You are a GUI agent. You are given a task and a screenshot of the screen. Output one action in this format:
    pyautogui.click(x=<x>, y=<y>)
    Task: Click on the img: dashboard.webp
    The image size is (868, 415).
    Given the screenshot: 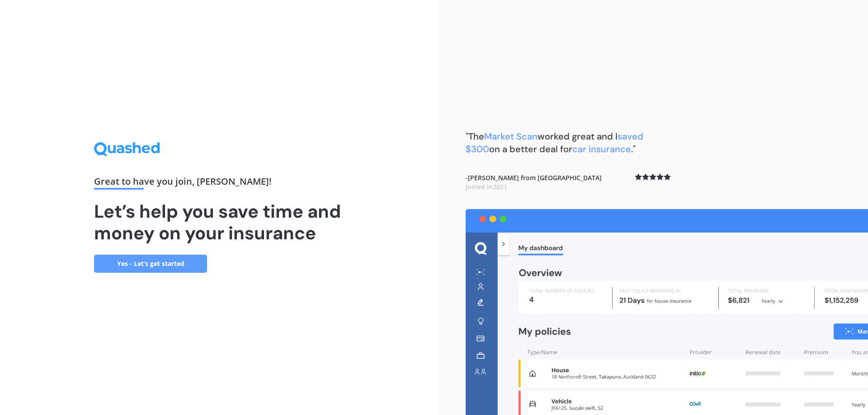 What is the action you would take?
    pyautogui.click(x=666, y=312)
    